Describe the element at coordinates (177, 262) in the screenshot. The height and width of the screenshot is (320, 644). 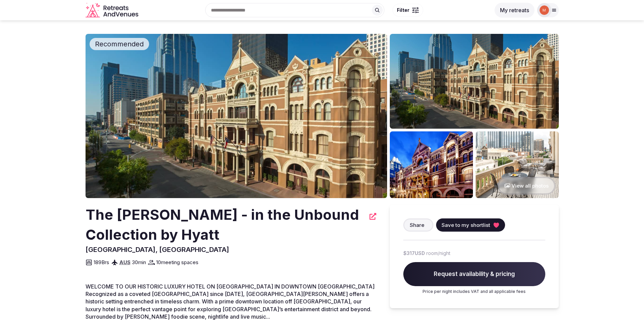
I see `span: 10 meeting spaces` at that location.